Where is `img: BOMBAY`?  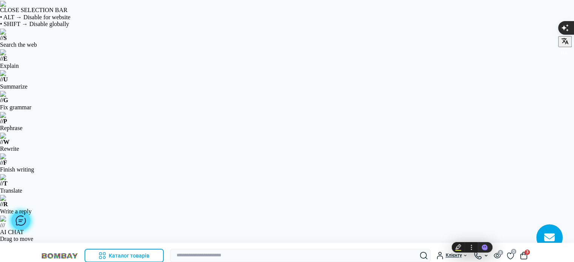
img: BOMBAY is located at coordinates (60, 256).